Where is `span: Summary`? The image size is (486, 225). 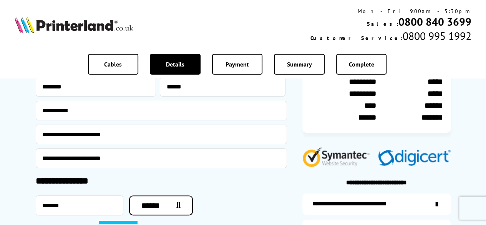
span: Summary is located at coordinates (300, 64).